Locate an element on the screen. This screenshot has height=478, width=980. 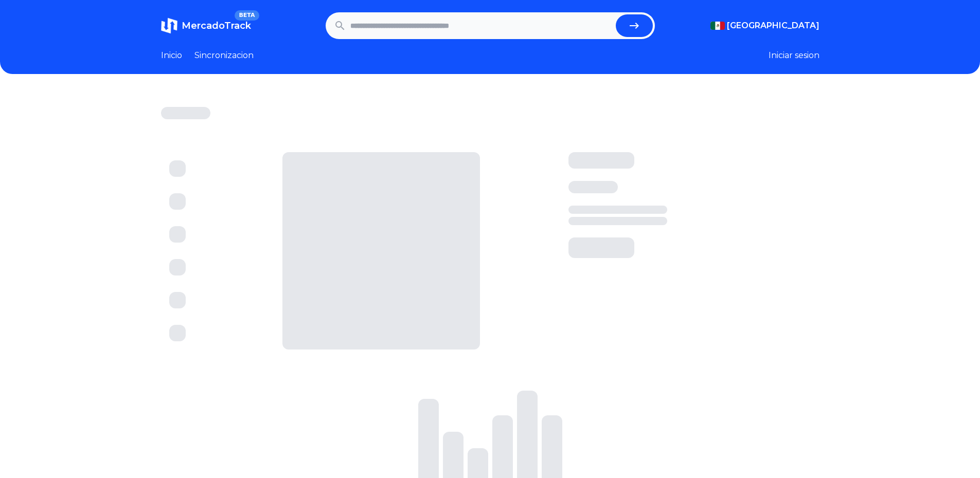
img: Mexico is located at coordinates (718, 26).